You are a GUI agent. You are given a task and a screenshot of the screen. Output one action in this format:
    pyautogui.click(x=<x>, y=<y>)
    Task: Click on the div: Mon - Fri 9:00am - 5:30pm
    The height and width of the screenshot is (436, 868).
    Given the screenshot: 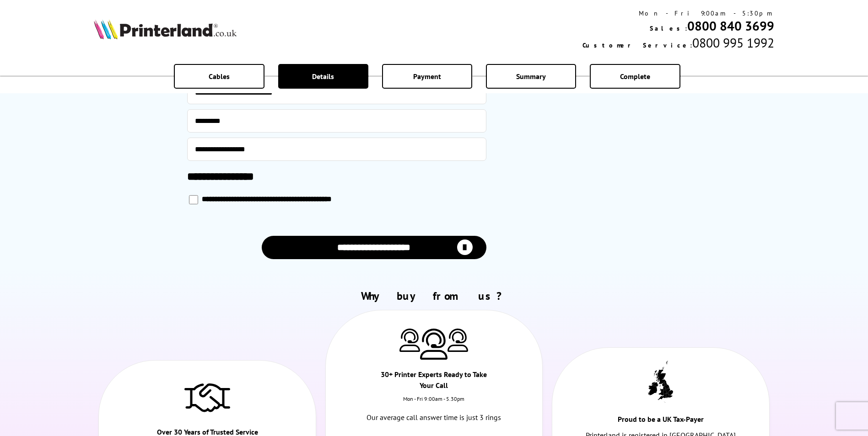 What is the action you would take?
    pyautogui.click(x=678, y=13)
    